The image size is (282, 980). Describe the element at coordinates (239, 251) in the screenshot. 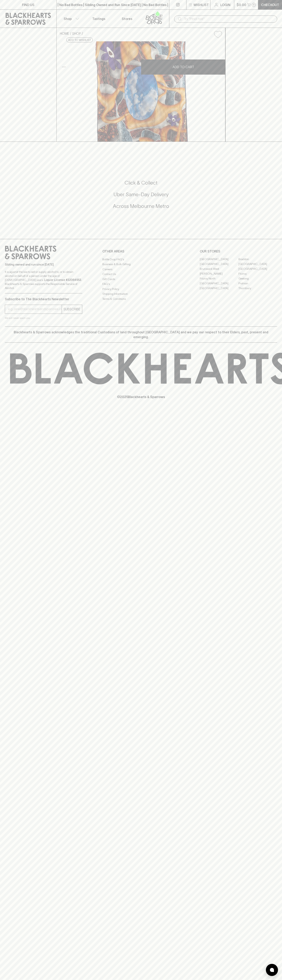

I see `p: OUR STORES` at that location.